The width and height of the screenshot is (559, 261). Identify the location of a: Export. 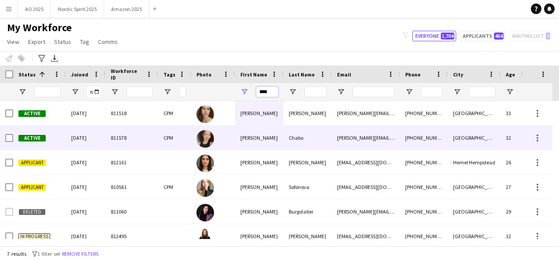
(36, 42).